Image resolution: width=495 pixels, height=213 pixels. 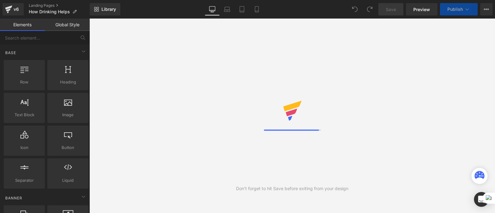 What do you see at coordinates (109, 9) in the screenshot?
I see `span: Library` at bounding box center [109, 9].